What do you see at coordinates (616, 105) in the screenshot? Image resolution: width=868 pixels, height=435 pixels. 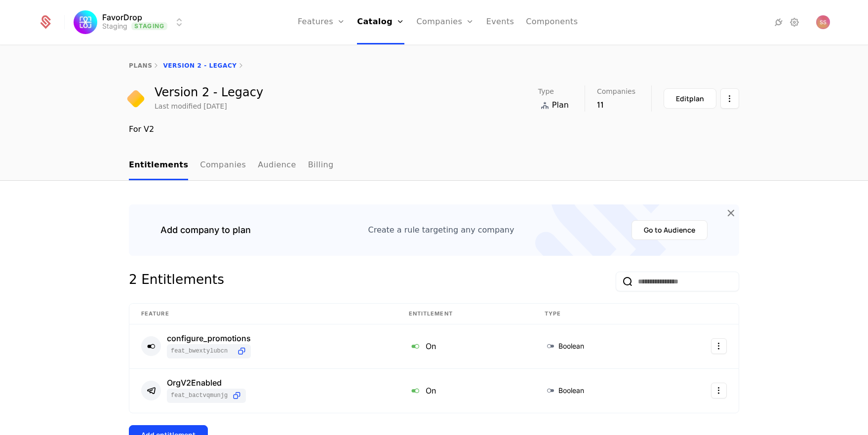 I see `div: 11` at bounding box center [616, 105].